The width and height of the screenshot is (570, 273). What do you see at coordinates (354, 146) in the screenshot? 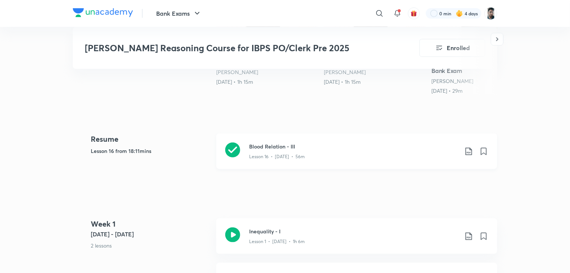
I see `h3: Blood Relation - III` at bounding box center [354, 146].